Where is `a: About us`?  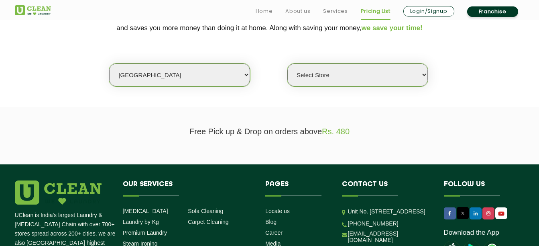 a: About us is located at coordinates (298, 11).